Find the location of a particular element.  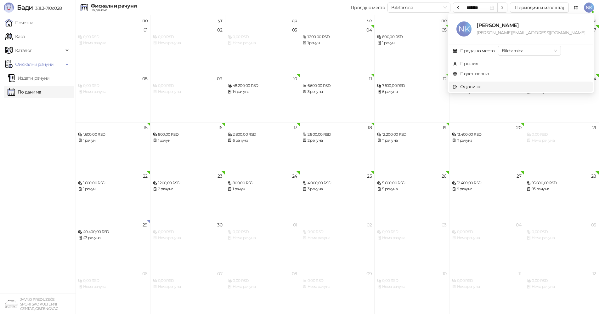

td: 2025-10-03 is located at coordinates (412, 244).